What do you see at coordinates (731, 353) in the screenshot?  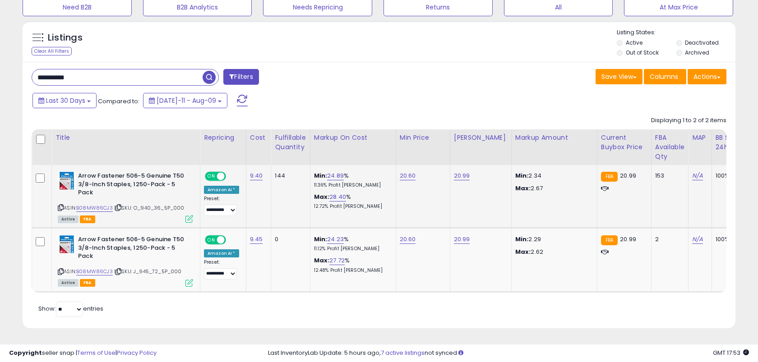 I see `span: 2025-09-9 17:53 GMT` at bounding box center [731, 353].